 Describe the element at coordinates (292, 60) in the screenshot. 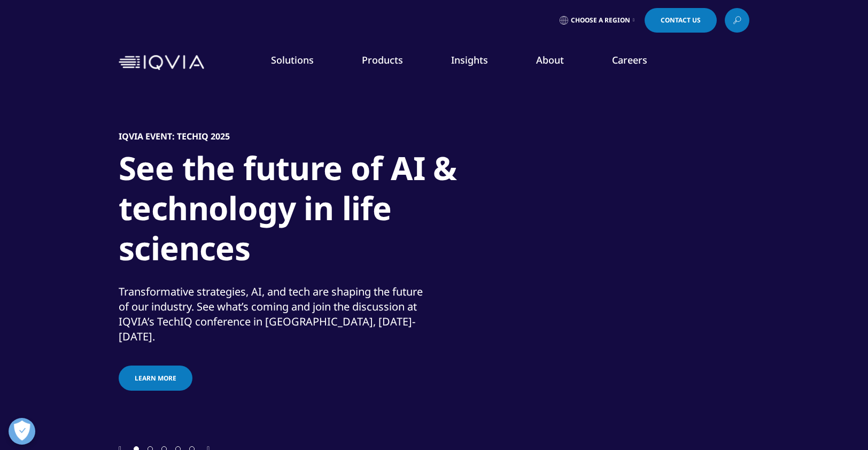

I see `a: Solutions` at that location.